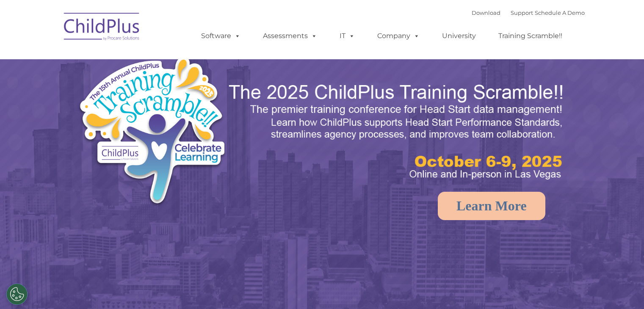  What do you see at coordinates (521, 12) in the screenshot?
I see `a: Support` at bounding box center [521, 12].